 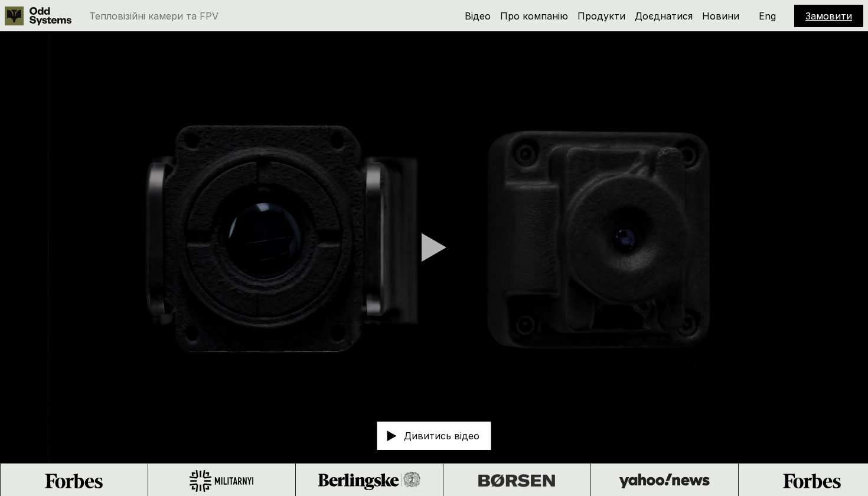 I want to click on p: Дивитись відео, so click(x=442, y=436).